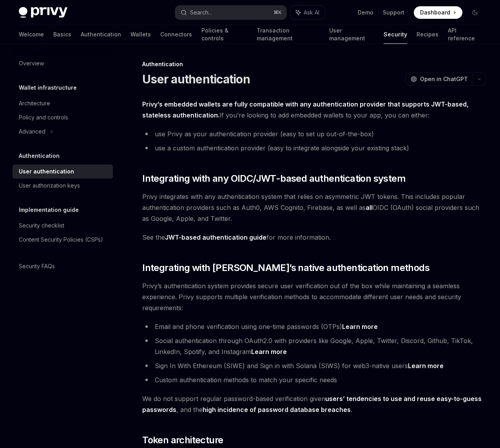 This screenshot has width=500, height=448. What do you see at coordinates (314, 366) in the screenshot?
I see `li: Sign In With Ethereum (SIWE) and Sign in with Solana (SIWS) for web3-native users` at bounding box center [314, 366].